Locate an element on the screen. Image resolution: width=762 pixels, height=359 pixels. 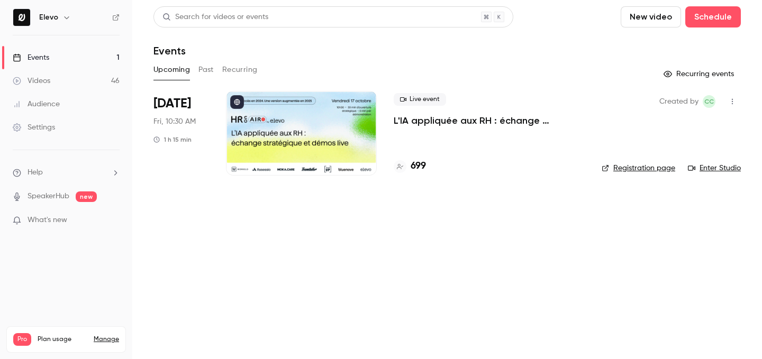
button: New video is located at coordinates (651, 17).